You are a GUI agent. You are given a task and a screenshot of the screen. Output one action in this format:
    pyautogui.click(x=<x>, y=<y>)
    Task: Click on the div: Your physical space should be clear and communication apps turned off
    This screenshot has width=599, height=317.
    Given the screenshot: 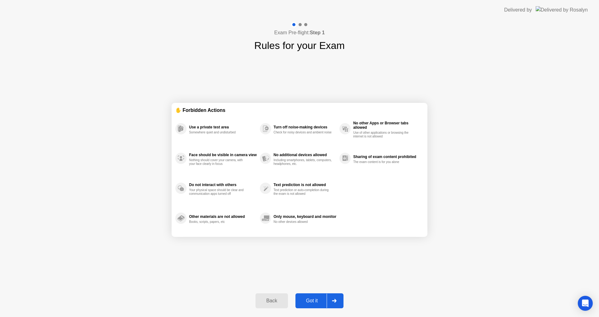 What is the action you would take?
    pyautogui.click(x=218, y=192)
    